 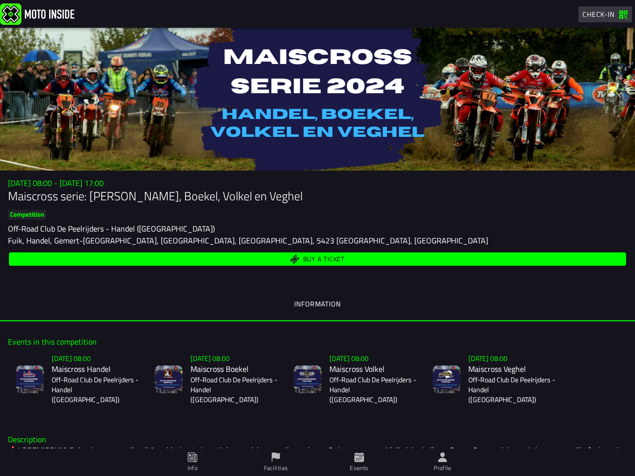 What do you see at coordinates (512, 369) in the screenshot?
I see `h2: Maiscross Veghel` at bounding box center [512, 369].